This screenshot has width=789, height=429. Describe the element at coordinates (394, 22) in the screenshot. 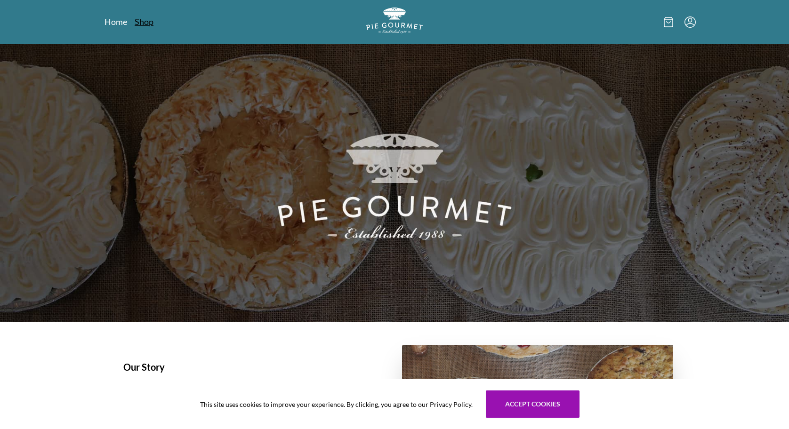

I see `a: Logo` at that location.